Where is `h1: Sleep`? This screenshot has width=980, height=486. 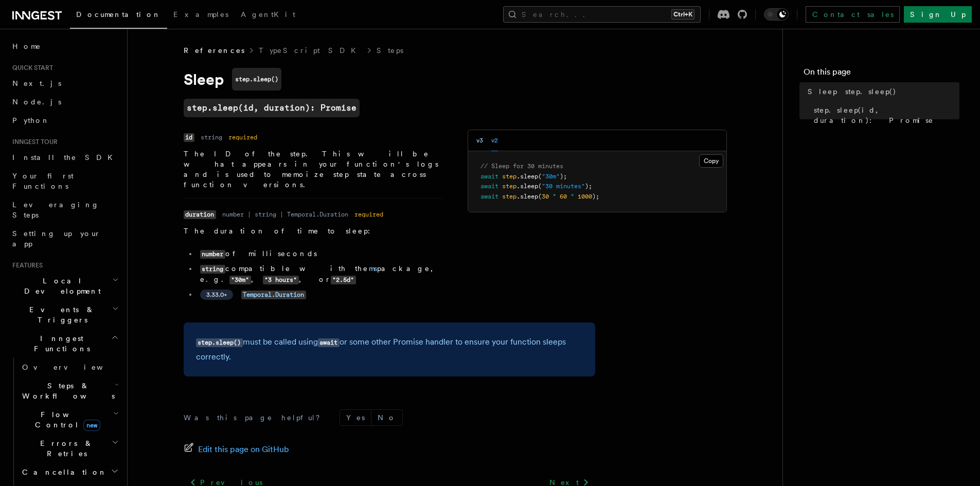 h1: Sleep is located at coordinates (390, 79).